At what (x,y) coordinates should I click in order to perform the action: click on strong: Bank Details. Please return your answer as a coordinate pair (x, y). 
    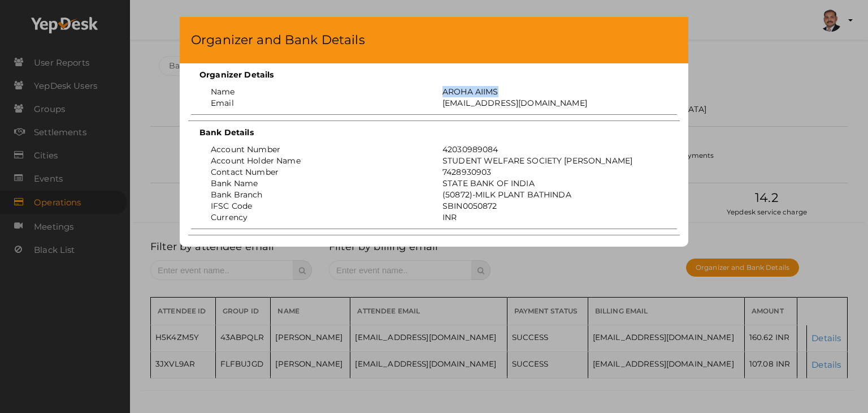
    Looking at the image, I should click on (226, 133).